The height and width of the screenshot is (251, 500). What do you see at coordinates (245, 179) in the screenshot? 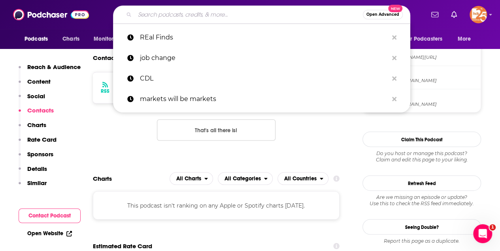
I see `h2: Categories` at bounding box center [245, 179].